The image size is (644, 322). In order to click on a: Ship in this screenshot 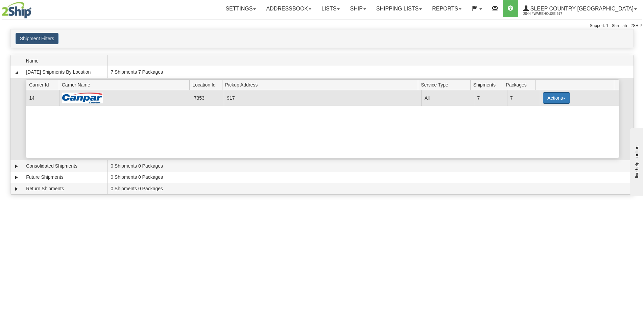, I will do `click(358, 9)`.